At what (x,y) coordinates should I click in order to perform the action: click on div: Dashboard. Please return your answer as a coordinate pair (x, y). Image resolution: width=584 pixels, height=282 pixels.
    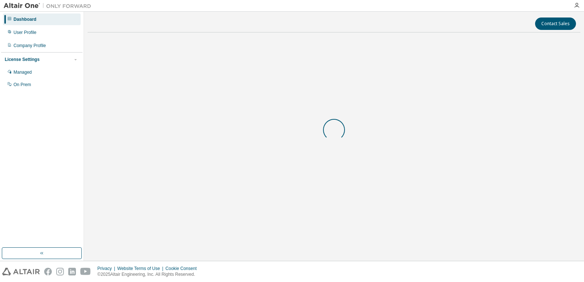
    Looking at the image, I should click on (25, 19).